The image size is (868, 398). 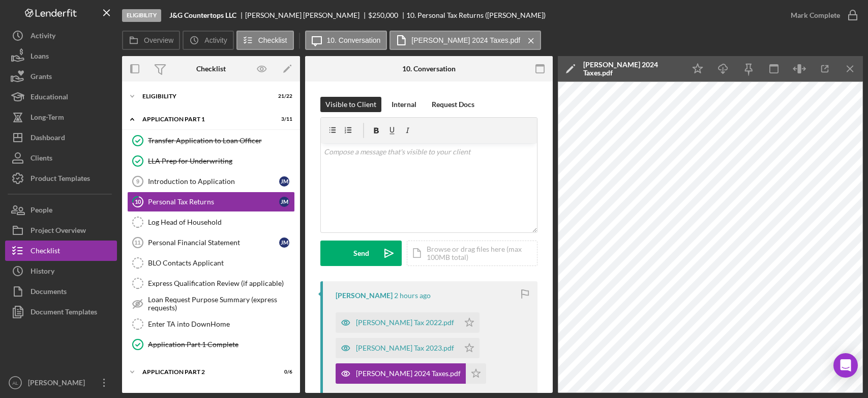 I want to click on button: 10. Conversation, so click(x=347, y=40).